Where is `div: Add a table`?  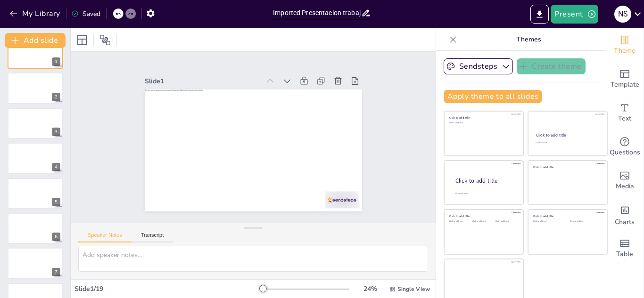 div: Add a table is located at coordinates (625, 249).